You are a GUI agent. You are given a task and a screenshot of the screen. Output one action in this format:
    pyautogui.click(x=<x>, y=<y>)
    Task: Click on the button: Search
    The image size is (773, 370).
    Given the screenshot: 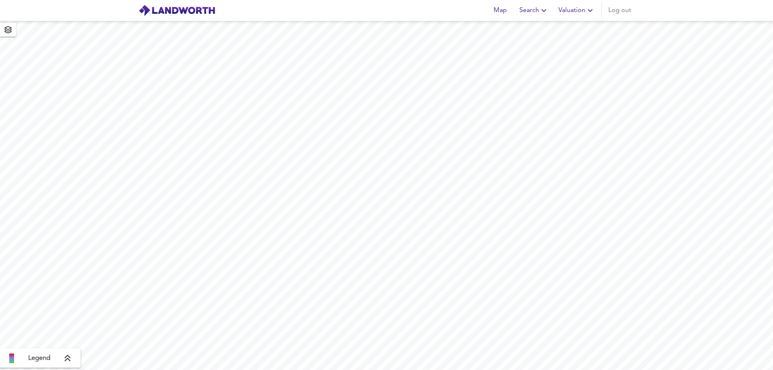 What is the action you would take?
    pyautogui.click(x=534, y=10)
    